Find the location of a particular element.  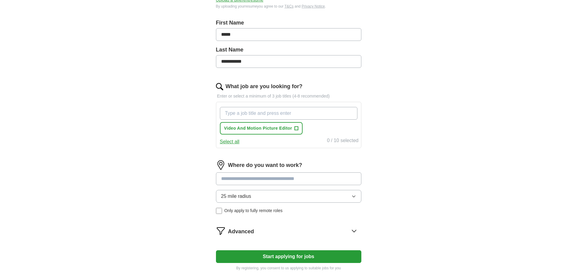

label: Where do you want to work? is located at coordinates (265, 165).